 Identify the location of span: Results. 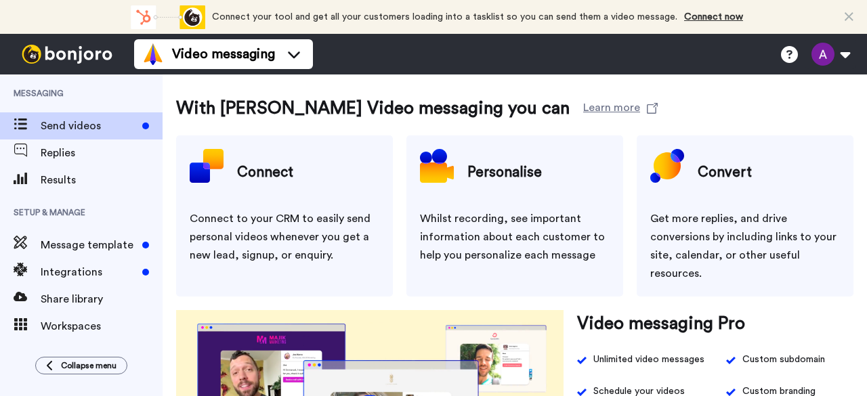
(102, 180).